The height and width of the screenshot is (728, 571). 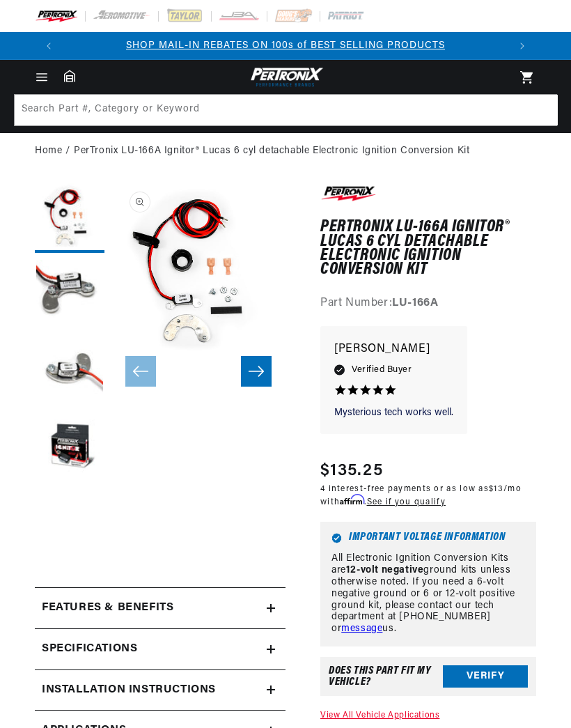 I want to click on img: Pertronix, so click(x=286, y=76).